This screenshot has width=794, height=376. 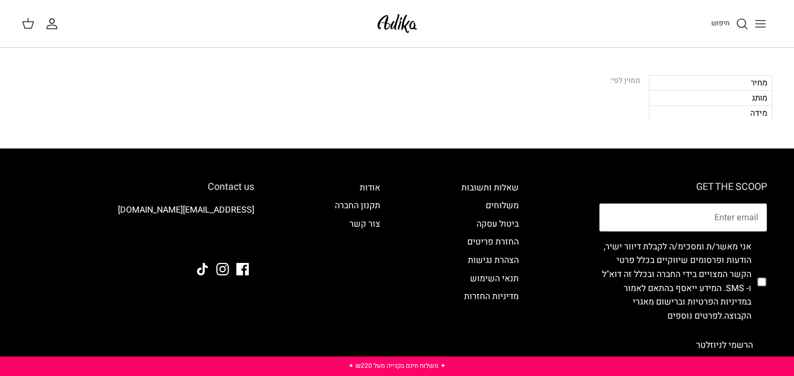 I want to click on div: ממוין לפי:, so click(x=625, y=81).